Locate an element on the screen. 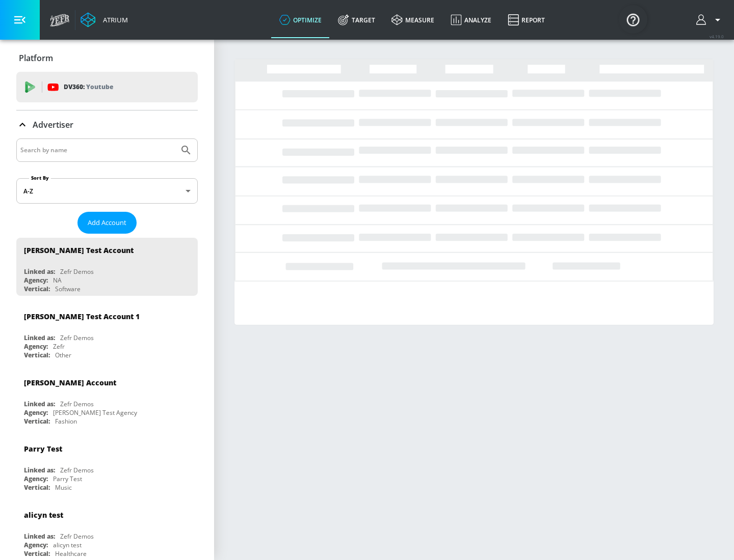 The width and height of the screenshot is (734, 560). div: Healthcare is located at coordinates (71, 554).